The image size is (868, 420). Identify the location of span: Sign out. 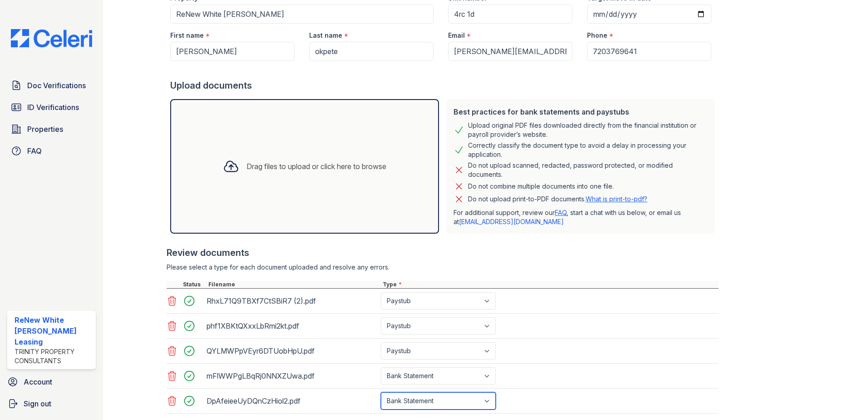
(37, 404).